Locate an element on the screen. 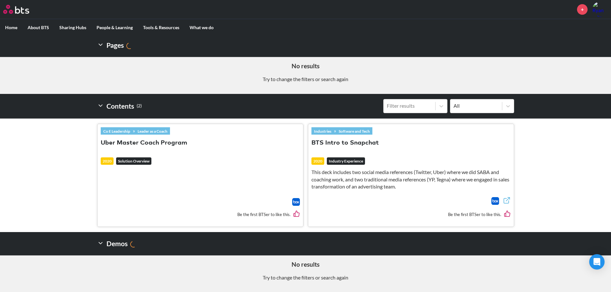 This screenshot has width=611, height=292. label: What we do is located at coordinates (201, 28).